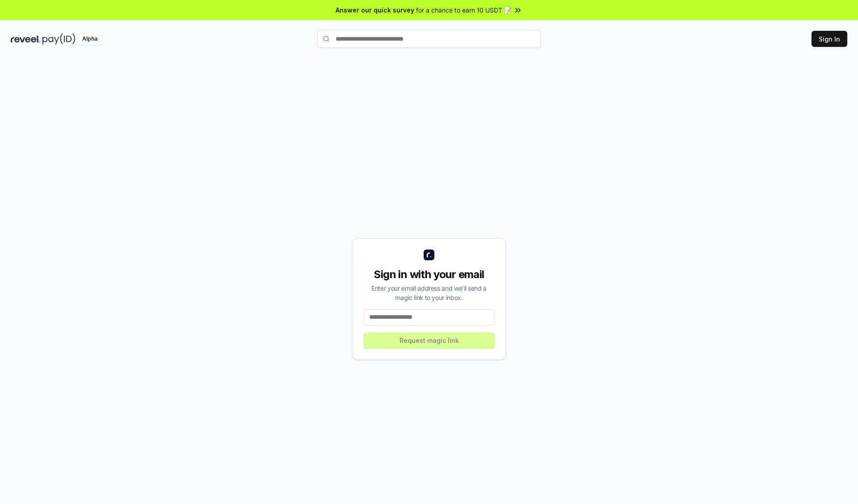 The width and height of the screenshot is (858, 504). I want to click on img: pay_id, so click(59, 39).